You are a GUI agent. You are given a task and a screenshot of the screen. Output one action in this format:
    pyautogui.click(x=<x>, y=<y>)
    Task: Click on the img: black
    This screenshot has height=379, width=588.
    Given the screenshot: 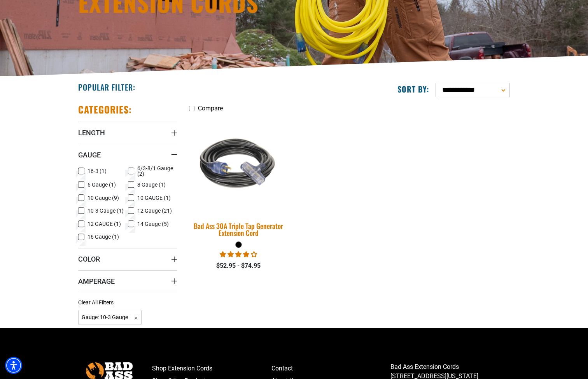 What is the action you would take?
    pyautogui.click(x=239, y=164)
    